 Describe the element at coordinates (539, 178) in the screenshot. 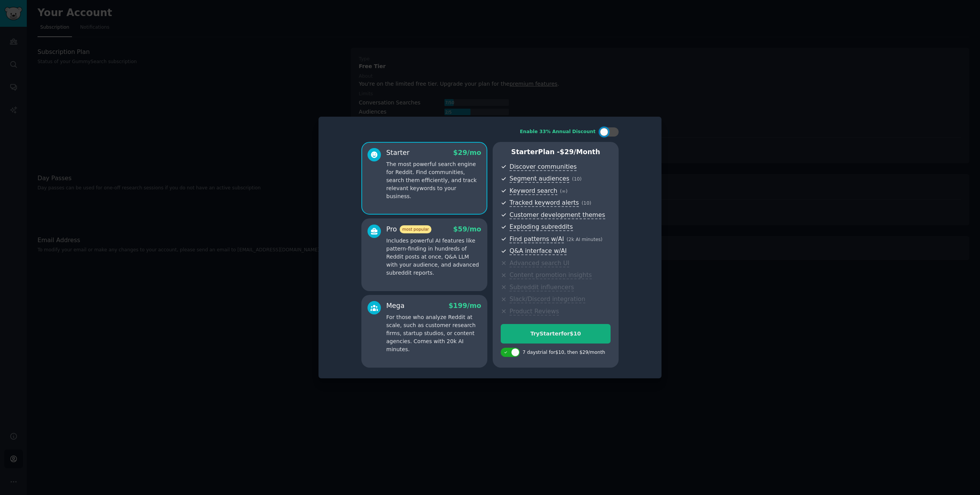

I see `span: Segment audiences` at that location.